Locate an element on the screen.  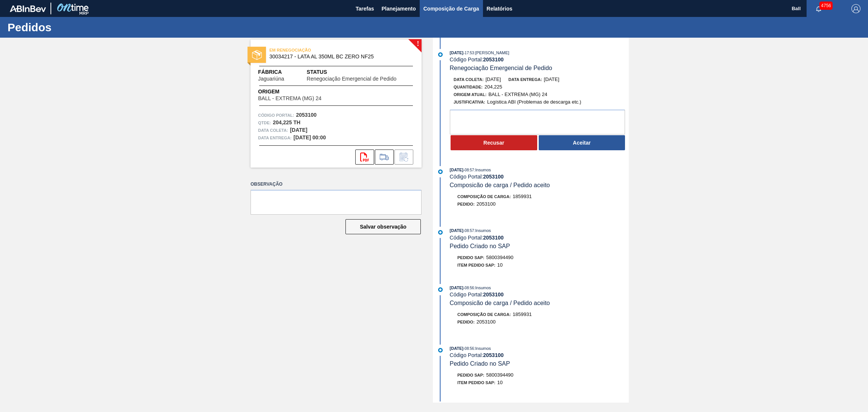
span: Planejamento is located at coordinates (399, 8).